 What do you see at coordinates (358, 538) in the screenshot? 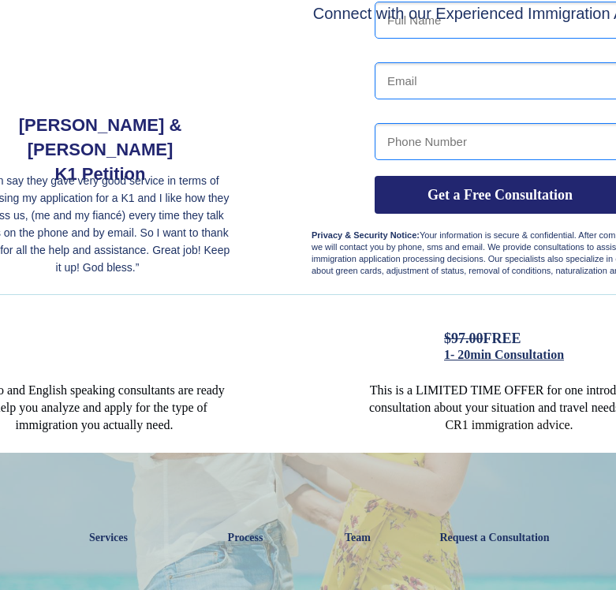
I see `strong: Team` at bounding box center [358, 538].